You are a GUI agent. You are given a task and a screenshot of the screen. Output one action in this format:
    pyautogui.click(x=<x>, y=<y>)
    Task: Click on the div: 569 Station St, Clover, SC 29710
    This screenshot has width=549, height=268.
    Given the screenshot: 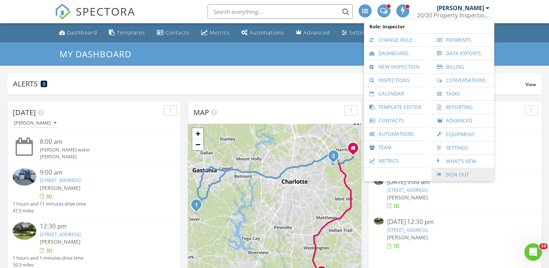 What is the action you would take?
    pyautogui.click(x=199, y=207)
    